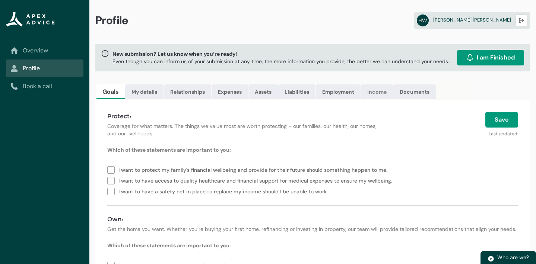 The height and width of the screenshot is (264, 536). Describe the element at coordinates (496, 58) in the screenshot. I see `span: I am Finished` at that location.